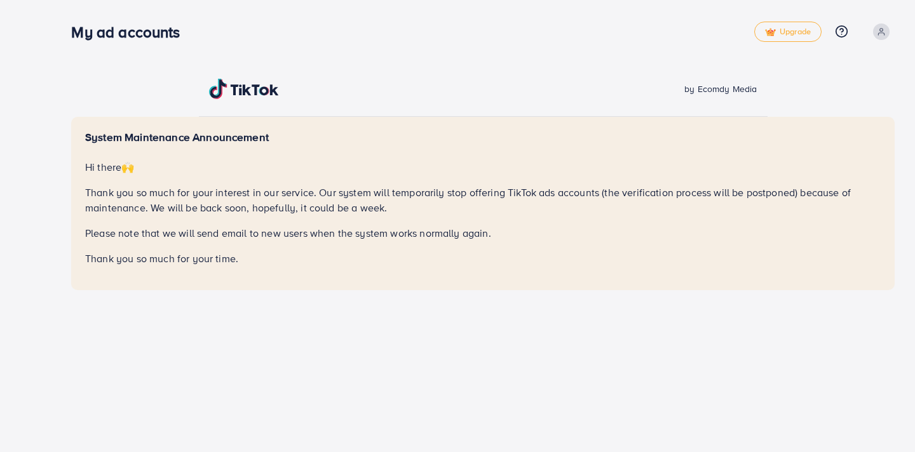 This screenshot has height=452, width=915. What do you see at coordinates (244, 89) in the screenshot?
I see `img: TikTok` at bounding box center [244, 89].